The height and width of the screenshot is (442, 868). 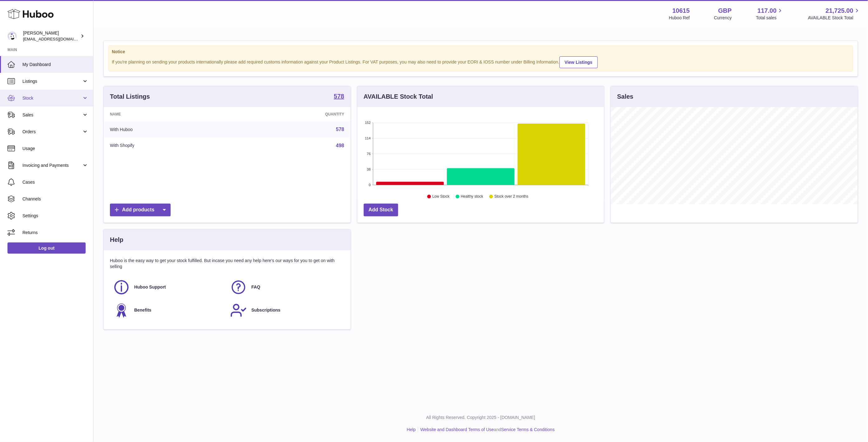 I want to click on text: 38, so click(x=368, y=169).